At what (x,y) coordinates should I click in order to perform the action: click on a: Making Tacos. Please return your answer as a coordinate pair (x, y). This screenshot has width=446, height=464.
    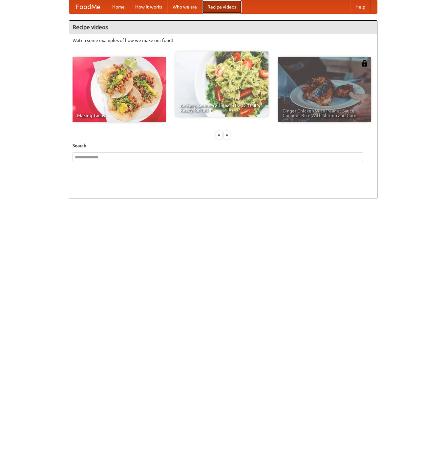
    Looking at the image, I should click on (119, 90).